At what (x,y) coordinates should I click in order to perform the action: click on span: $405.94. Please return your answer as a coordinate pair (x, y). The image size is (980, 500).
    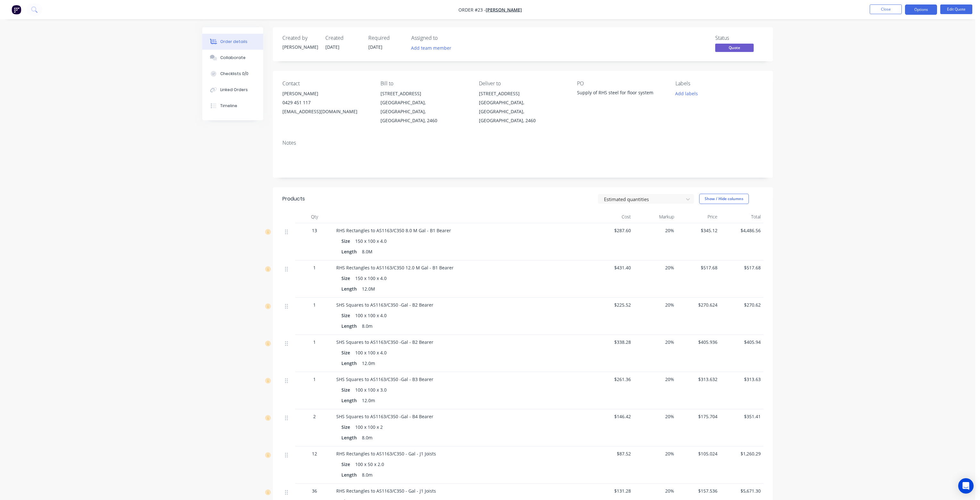
    Looking at the image, I should click on (741, 342).